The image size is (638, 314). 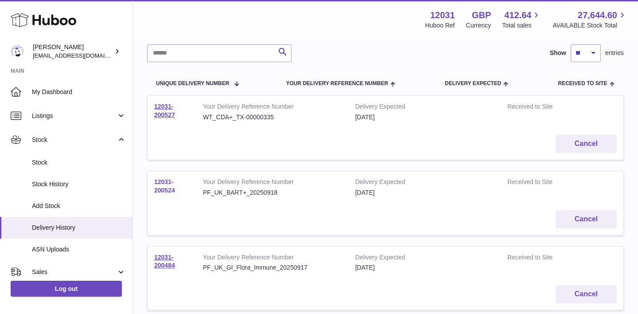 What do you see at coordinates (273, 117) in the screenshot?
I see `div: WT_CDA+_TX-00000335` at bounding box center [273, 117].